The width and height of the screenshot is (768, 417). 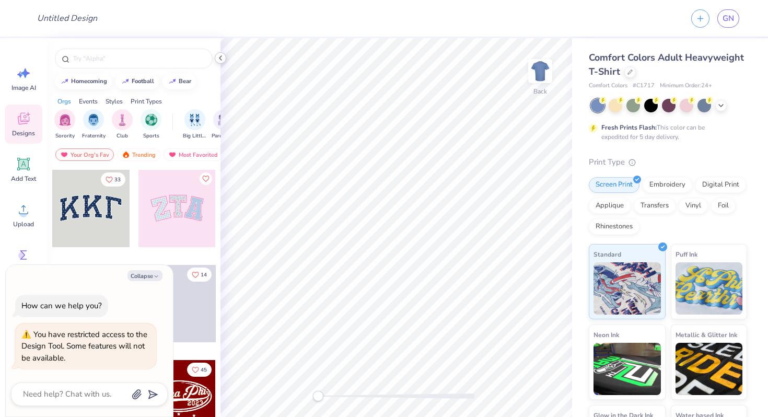 What do you see at coordinates (668, 162) in the screenshot?
I see `div: Print Type` at bounding box center [668, 162].